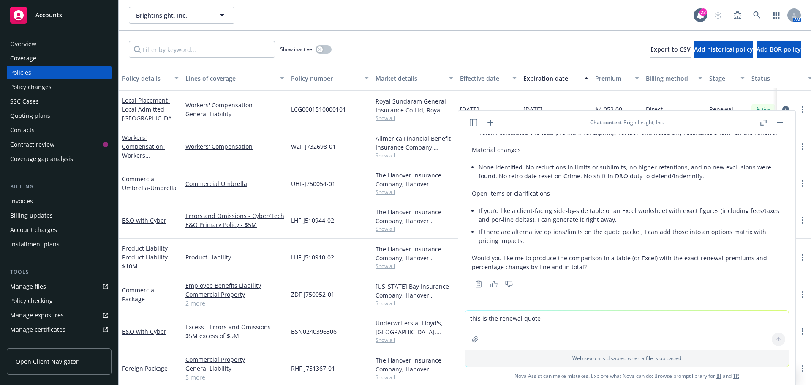 This screenshot has height=385, width=811. I want to click on a: Account charges, so click(59, 230).